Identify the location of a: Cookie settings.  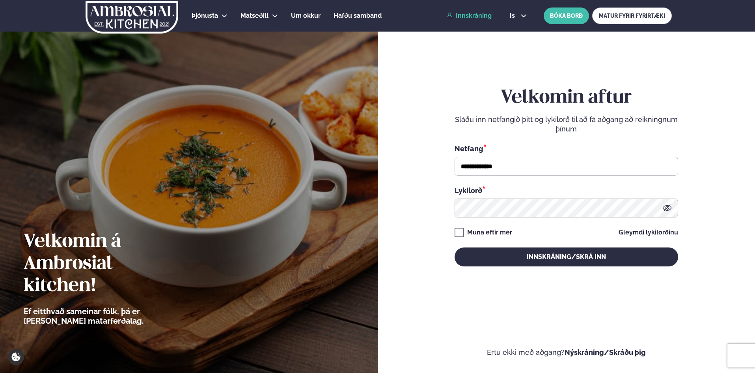
(16, 356).